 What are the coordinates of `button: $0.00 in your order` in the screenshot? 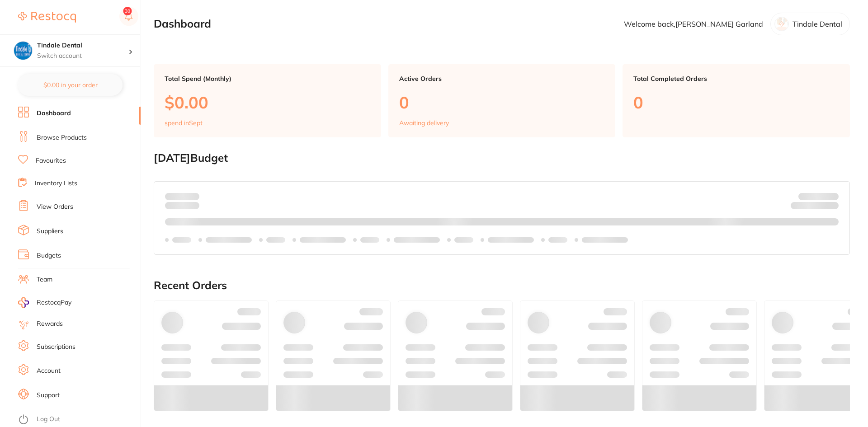 It's located at (70, 85).